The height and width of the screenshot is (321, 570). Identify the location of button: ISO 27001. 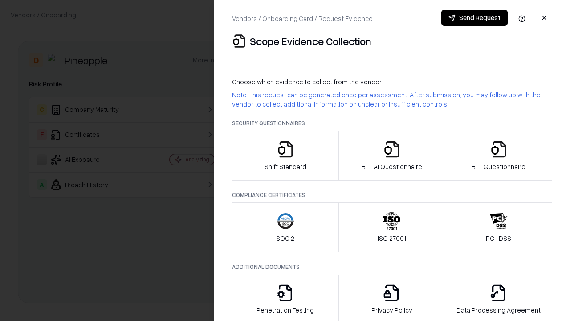
(392, 227).